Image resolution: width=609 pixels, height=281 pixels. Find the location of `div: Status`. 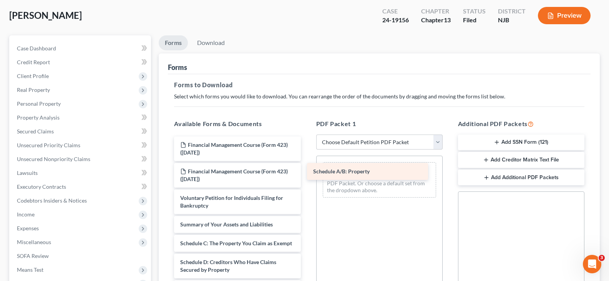

div: Status is located at coordinates (474, 11).